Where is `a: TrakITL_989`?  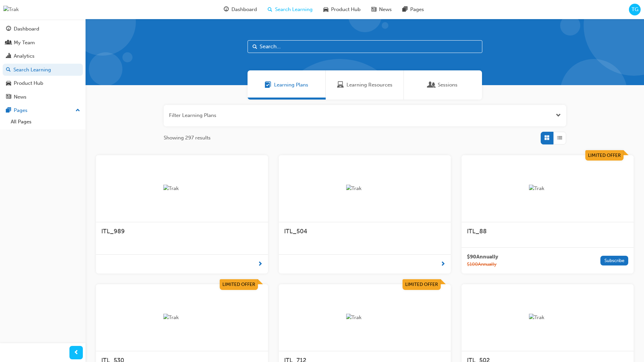
a: TrakITL_989 is located at coordinates (182, 214).